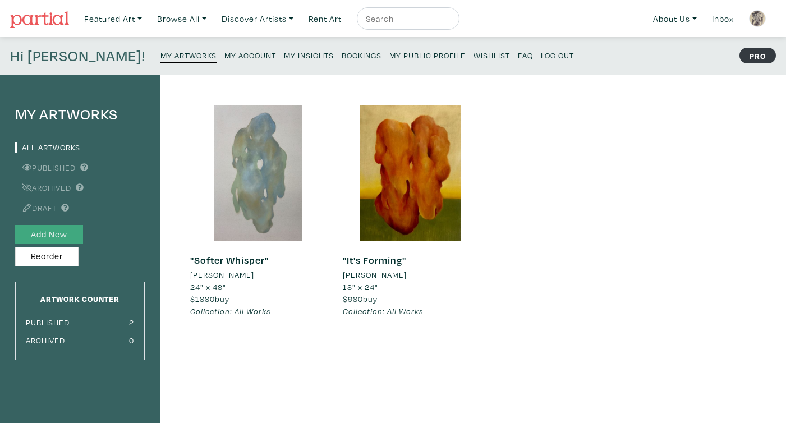 The height and width of the screenshot is (423, 786). Describe the element at coordinates (361, 55) in the screenshot. I see `small: Bookings` at that location.